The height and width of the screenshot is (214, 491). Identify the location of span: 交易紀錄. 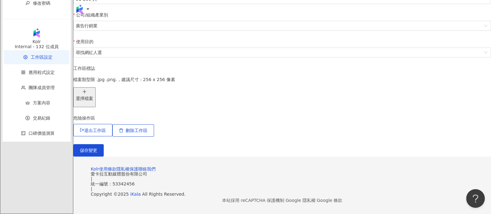
(42, 118).